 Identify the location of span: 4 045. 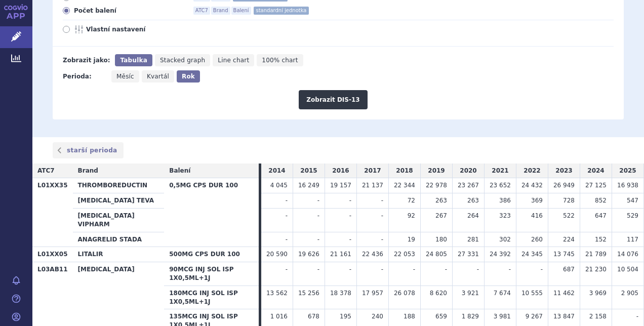
(279, 185).